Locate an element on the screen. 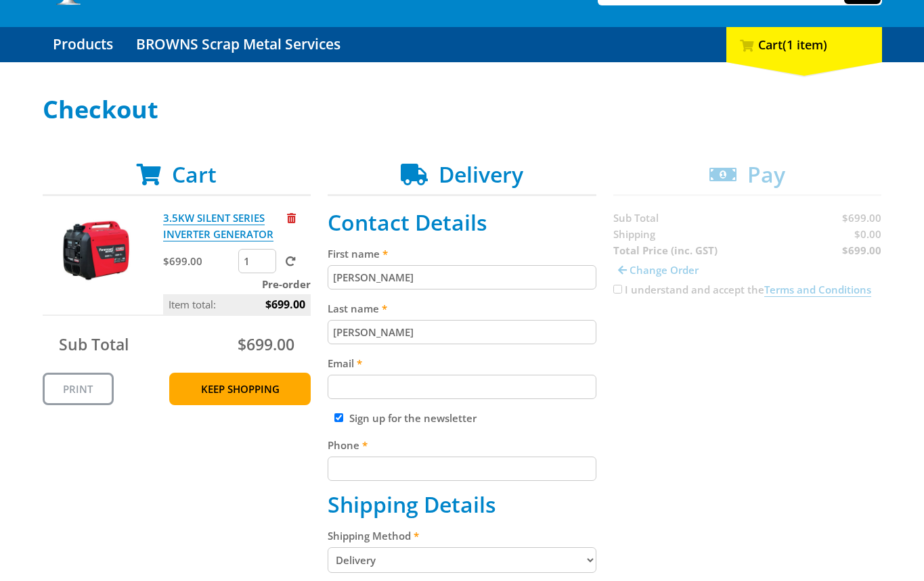 The height and width of the screenshot is (581, 924). div: Cart is located at coordinates (804, 44).